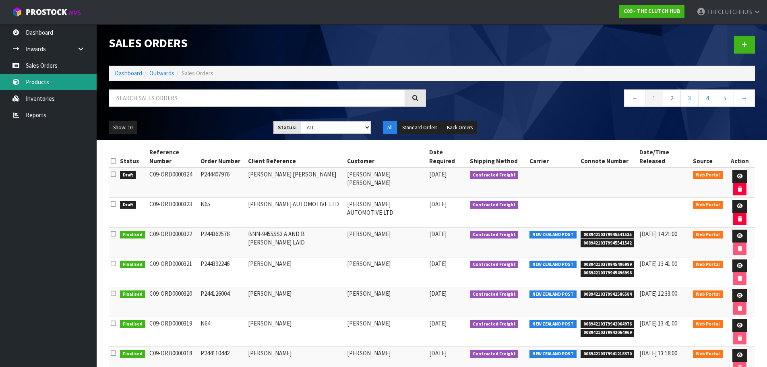 This screenshot has width=767, height=367. What do you see at coordinates (222, 157) in the screenshot?
I see `th: Order Number` at bounding box center [222, 157].